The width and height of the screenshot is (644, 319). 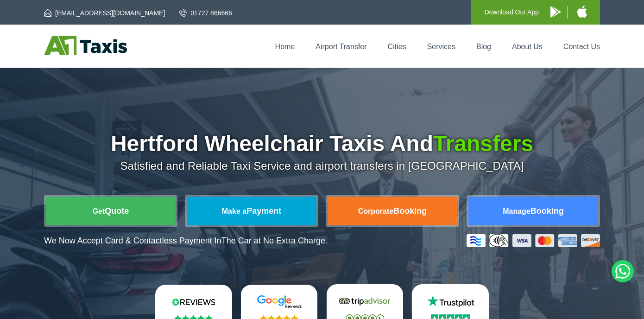 I want to click on img: Reviews.io, so click(x=194, y=302).